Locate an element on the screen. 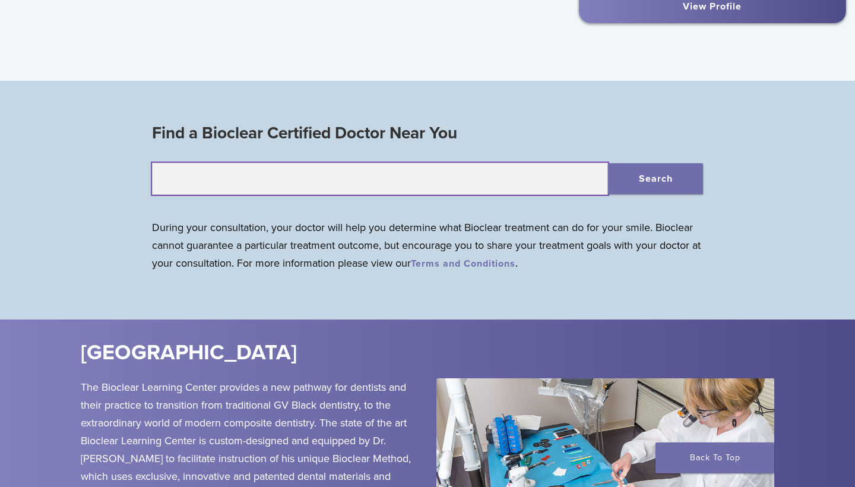 This screenshot has width=855, height=487. h3: Find a Bioclear Certified Doctor Near You is located at coordinates (427, 133).